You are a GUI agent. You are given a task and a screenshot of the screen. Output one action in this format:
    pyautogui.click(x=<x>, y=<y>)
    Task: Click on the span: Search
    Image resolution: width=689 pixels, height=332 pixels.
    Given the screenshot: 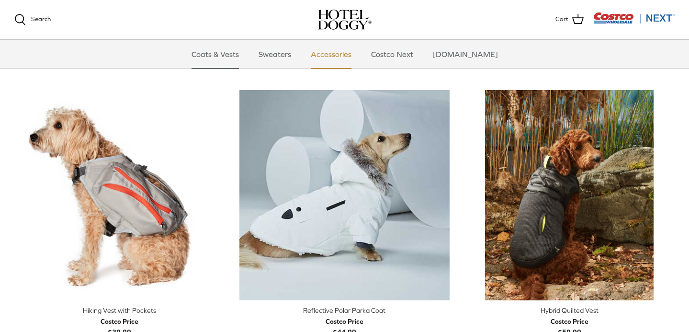 What is the action you would take?
    pyautogui.click(x=41, y=19)
    